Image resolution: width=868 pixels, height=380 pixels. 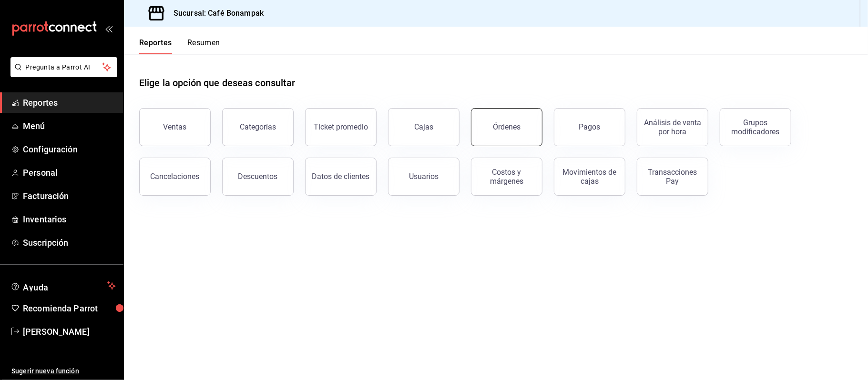 I want to click on div: Ventas, so click(x=175, y=127).